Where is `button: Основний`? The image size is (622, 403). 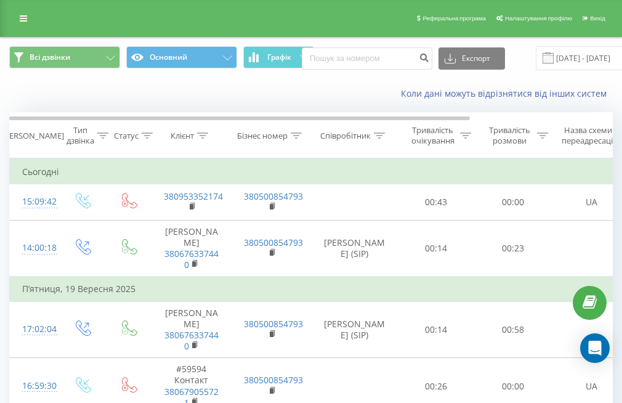 button: Основний is located at coordinates (182, 57).